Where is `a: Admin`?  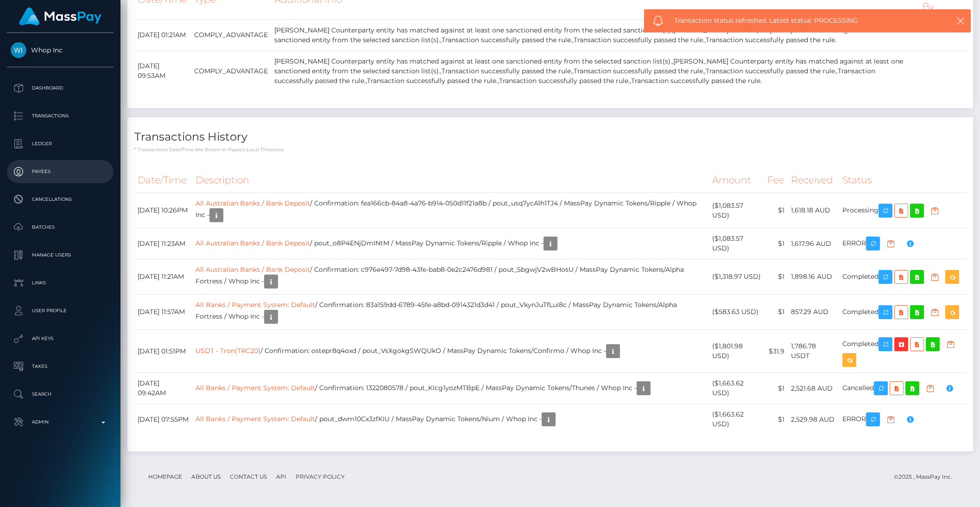
a: Admin is located at coordinates (60, 422).